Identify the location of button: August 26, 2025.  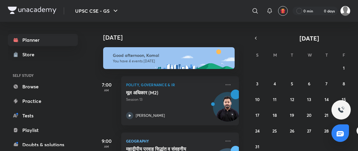
(292, 130).